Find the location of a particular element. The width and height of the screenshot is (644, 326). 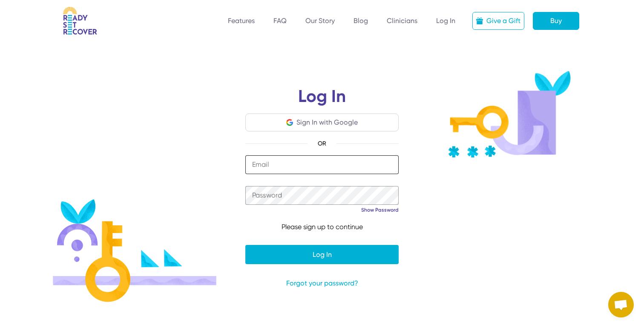

img: RSR is located at coordinates (80, 21).